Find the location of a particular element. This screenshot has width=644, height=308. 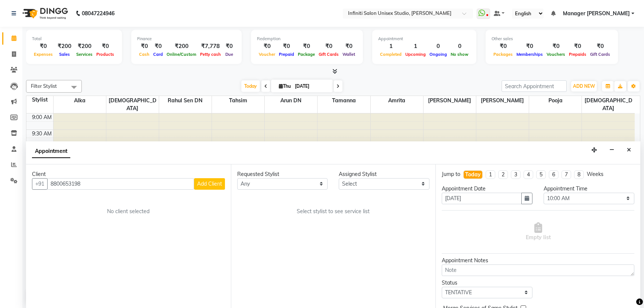

span: Voucher is located at coordinates (267, 54).